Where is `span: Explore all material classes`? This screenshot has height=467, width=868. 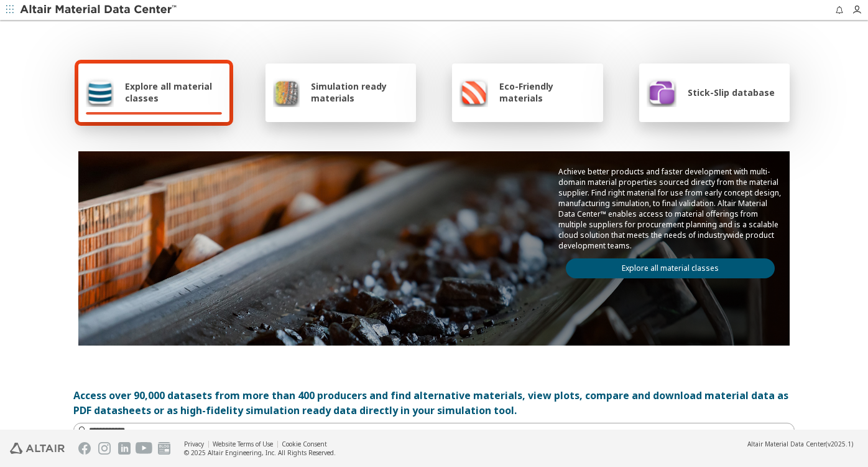
span: Explore all material classes is located at coordinates (174, 92).